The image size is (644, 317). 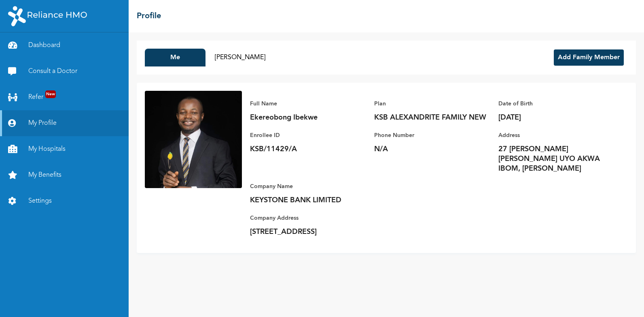 What do you see at coordinates (555, 104) in the screenshot?
I see `p: Date of Birth` at bounding box center [555, 104].